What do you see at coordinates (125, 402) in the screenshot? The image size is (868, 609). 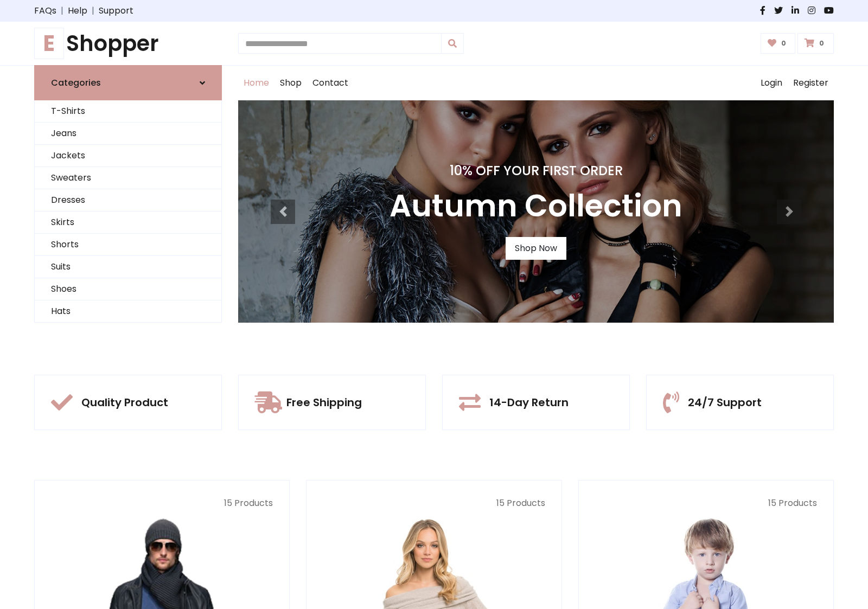 I see `h5: Quality Product` at bounding box center [125, 402].